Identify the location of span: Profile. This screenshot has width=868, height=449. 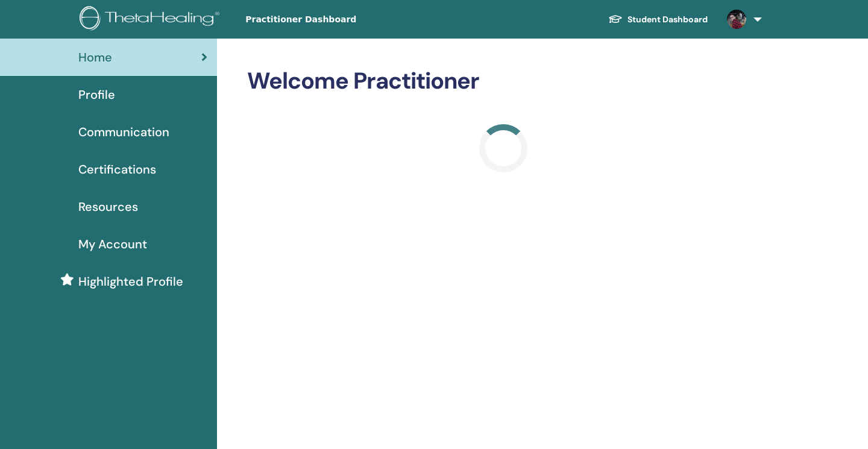
(97, 95).